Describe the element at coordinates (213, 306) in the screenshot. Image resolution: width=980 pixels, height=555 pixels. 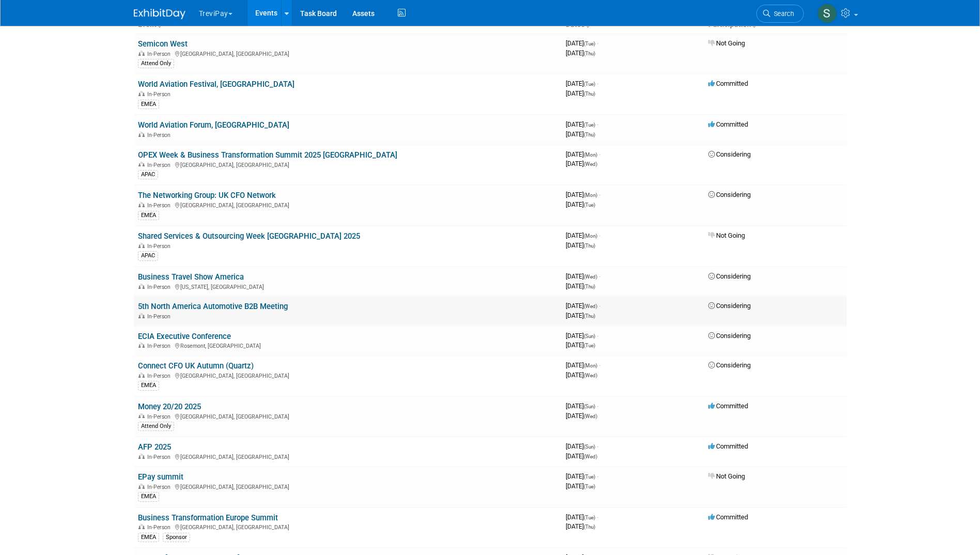
I see `a: 5th North America Automotive B2B Meeting` at that location.